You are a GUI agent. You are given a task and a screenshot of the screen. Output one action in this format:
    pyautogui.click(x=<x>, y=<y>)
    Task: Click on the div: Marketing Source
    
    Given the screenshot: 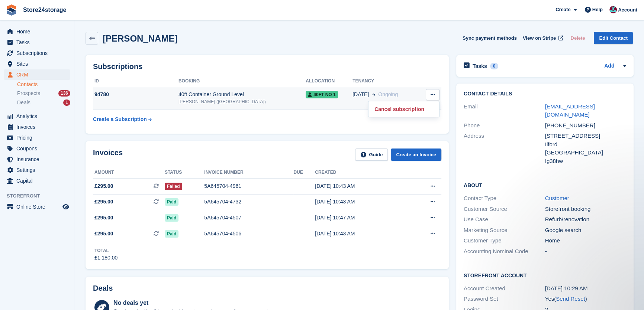 What is the action you would take?
    pyautogui.click(x=504, y=230)
    